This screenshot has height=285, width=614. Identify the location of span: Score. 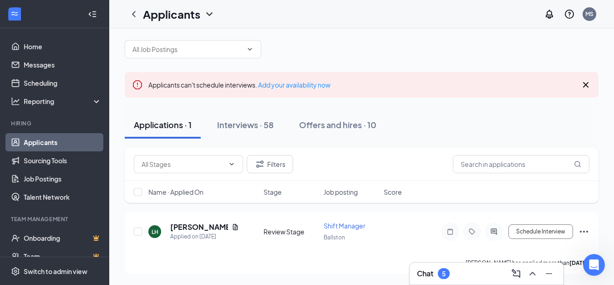
(393, 192).